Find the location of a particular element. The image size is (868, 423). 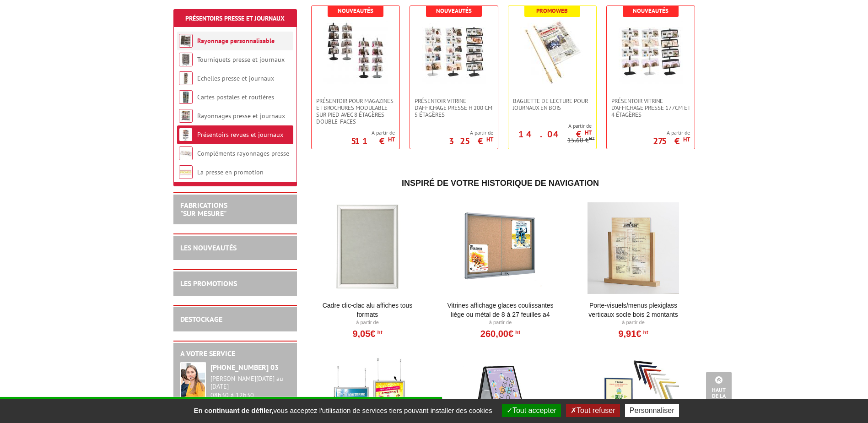

img: Tourniquets presse et journaux is located at coordinates (186, 60).